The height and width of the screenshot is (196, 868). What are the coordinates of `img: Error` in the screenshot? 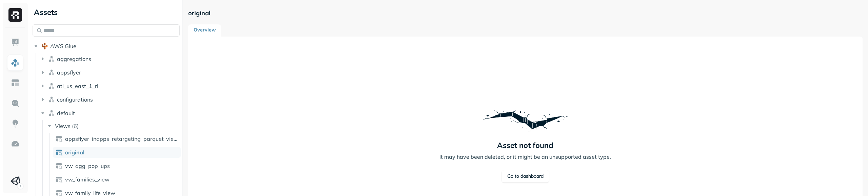 It's located at (525, 120).